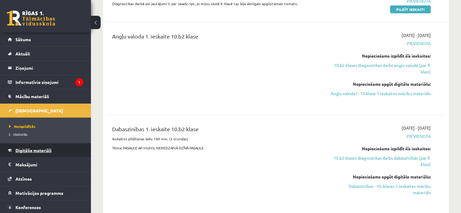 The width and height of the screenshot is (461, 213). What do you see at coordinates (45, 54) in the screenshot?
I see `a: Aktuāli` at bounding box center [45, 54].